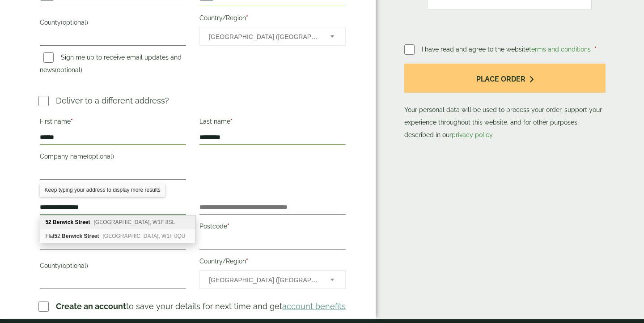 This screenshot has height=323, width=644. I want to click on div: Flat 52, Berwick Street, so click(117, 236).